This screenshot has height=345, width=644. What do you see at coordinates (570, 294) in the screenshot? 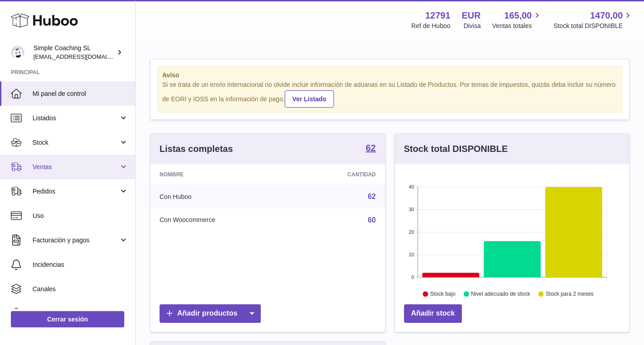
I see `text: Stock para 2 meses` at bounding box center [570, 294].